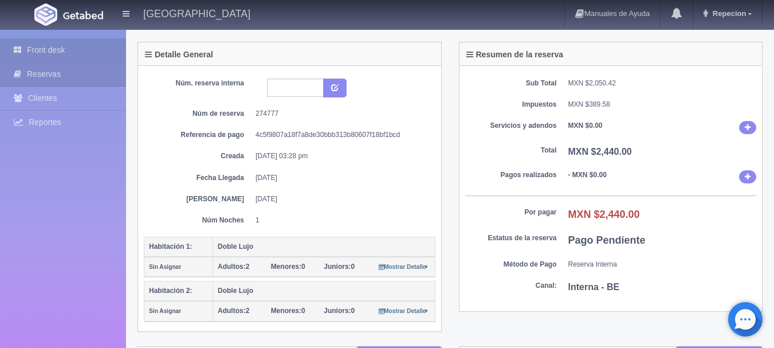 This screenshot has width=774, height=348. I want to click on dt: Canal:, so click(511, 285).